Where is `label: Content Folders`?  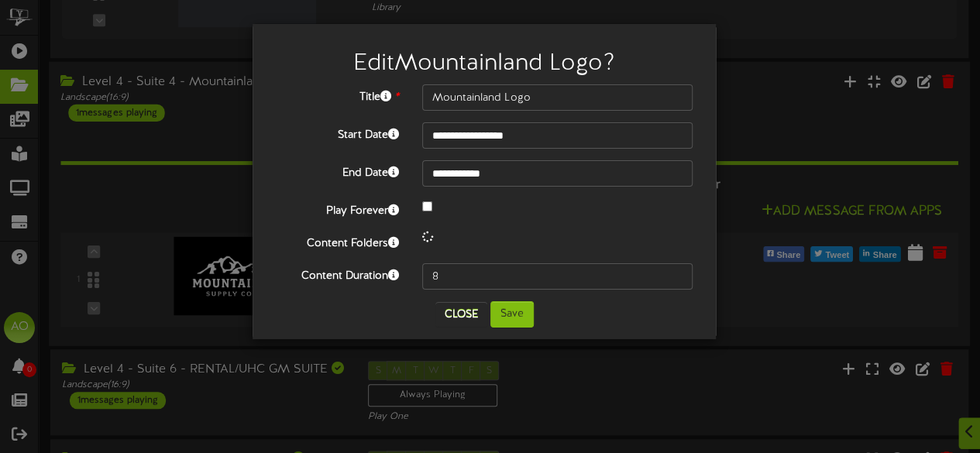
label: Content Folders is located at coordinates (337, 241).